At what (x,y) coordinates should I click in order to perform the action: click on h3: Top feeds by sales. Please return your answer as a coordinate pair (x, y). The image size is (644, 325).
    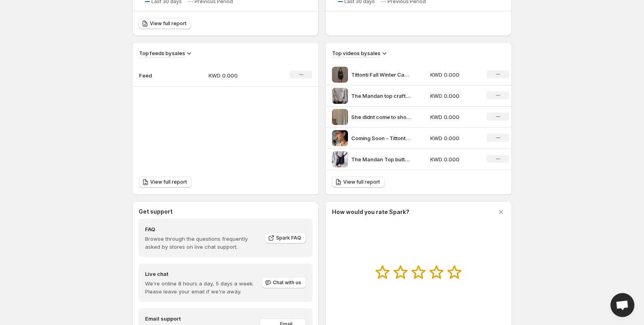
    Looking at the image, I should click on (162, 53).